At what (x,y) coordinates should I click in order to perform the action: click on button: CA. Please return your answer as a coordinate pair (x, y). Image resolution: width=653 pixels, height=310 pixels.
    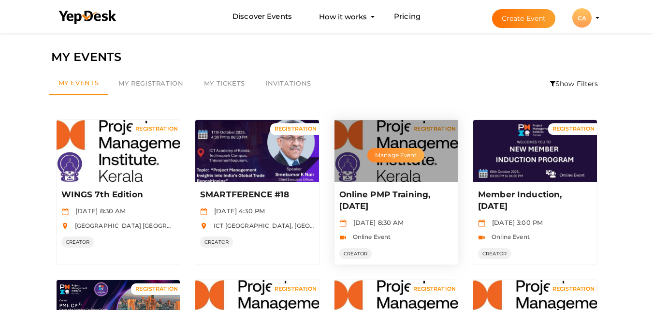
    Looking at the image, I should click on (582, 18).